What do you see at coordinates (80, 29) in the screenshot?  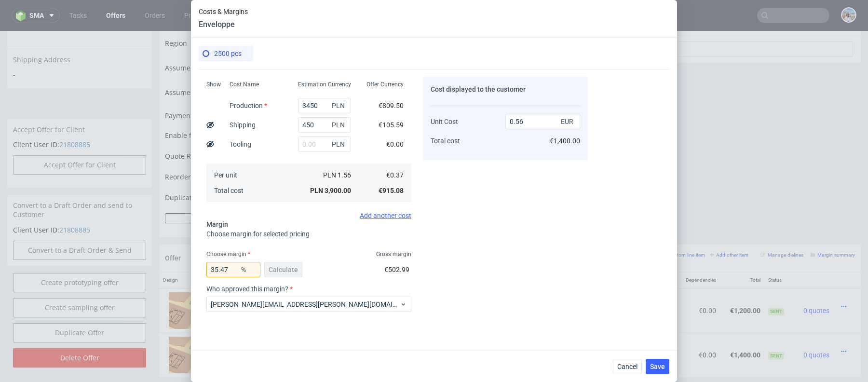 I see `div: Shipping Address` at bounding box center [80, 29].